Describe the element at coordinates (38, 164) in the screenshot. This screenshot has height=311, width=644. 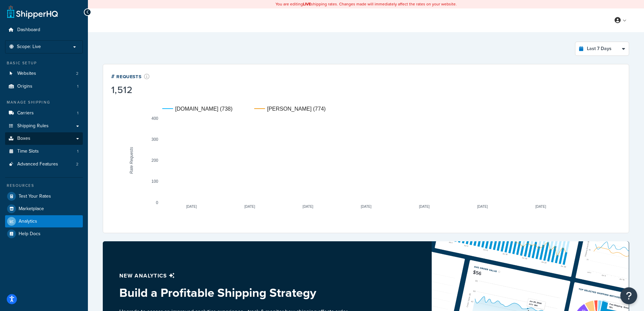
I see `span: Advanced Features` at that location.